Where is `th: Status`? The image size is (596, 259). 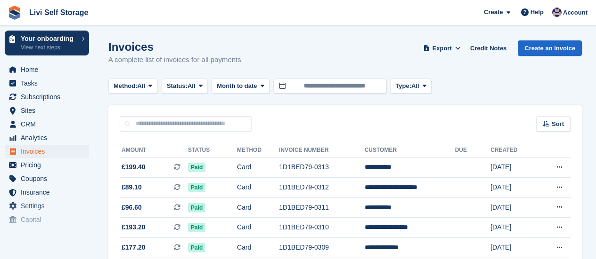 th: Status is located at coordinates (212, 151).